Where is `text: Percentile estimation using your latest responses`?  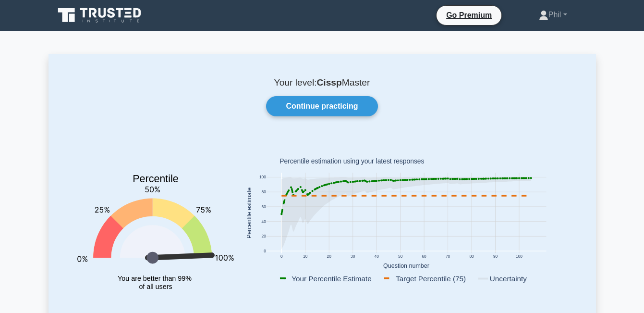
text: Percentile estimation using your latest responses is located at coordinates (351, 162).